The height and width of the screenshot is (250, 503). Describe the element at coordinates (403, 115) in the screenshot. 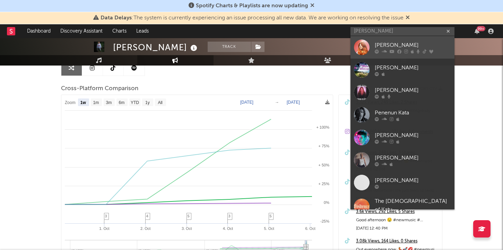

I see `a: Penenun Kata` at that location.